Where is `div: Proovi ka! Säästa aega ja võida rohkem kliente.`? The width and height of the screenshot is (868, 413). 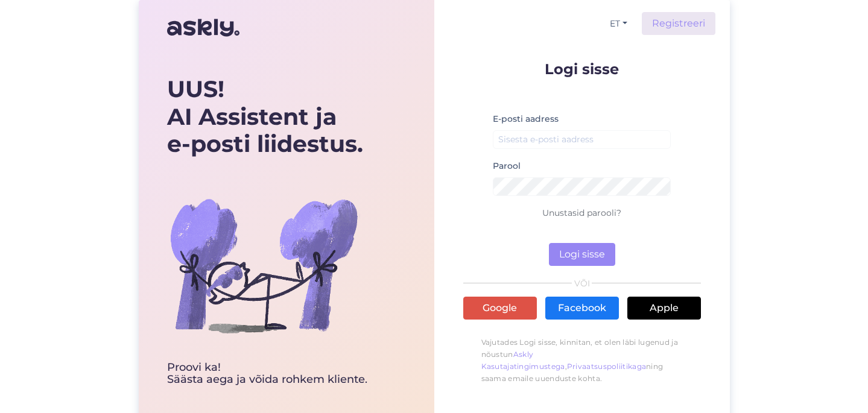
div: Proovi ka! Säästa aega ja võida rohkem kliente. is located at coordinates (267, 373).